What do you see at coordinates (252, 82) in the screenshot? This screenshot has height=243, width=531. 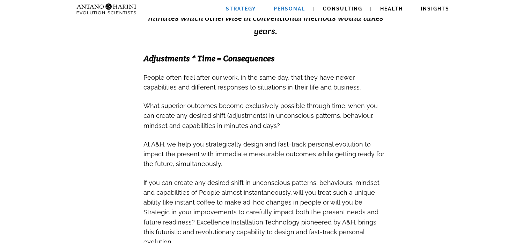 I see `span: People often feel after our work, in the same day, that they have newer capabilities and differen...` at bounding box center [252, 82].